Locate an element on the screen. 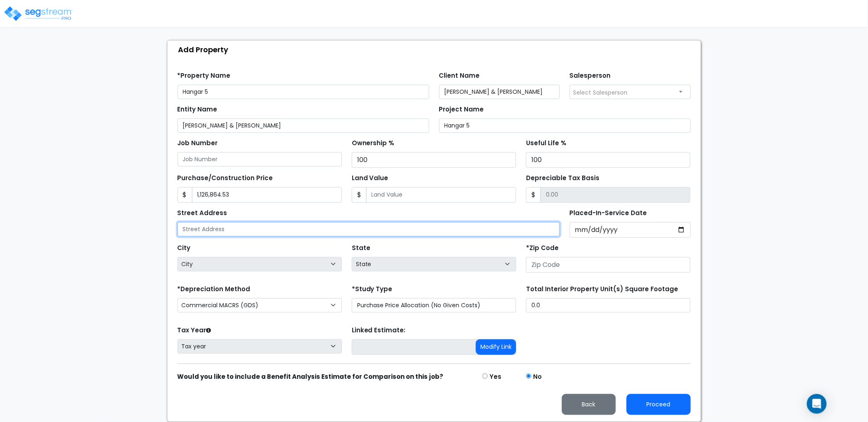 This screenshot has height=422, width=868. input: Ownership % is located at coordinates (434, 160).